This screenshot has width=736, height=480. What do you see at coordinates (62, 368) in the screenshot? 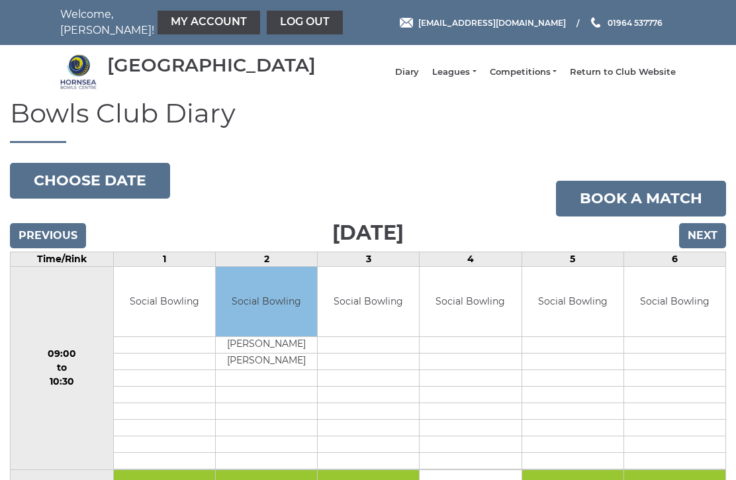
I see `td: 09:00 to 10:30` at bounding box center [62, 368].